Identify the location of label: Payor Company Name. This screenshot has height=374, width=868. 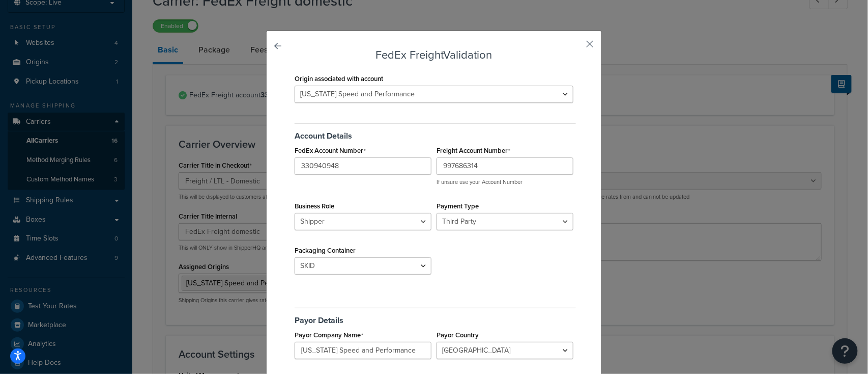
(329, 335).